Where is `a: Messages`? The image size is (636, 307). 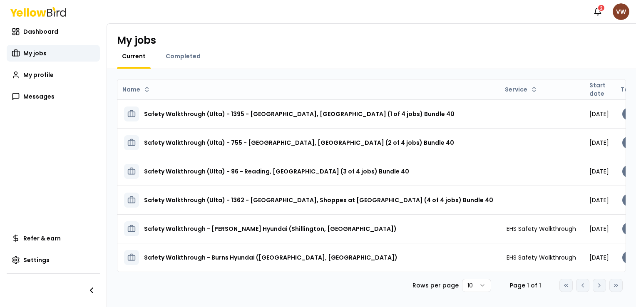 a: Messages is located at coordinates (53, 97).